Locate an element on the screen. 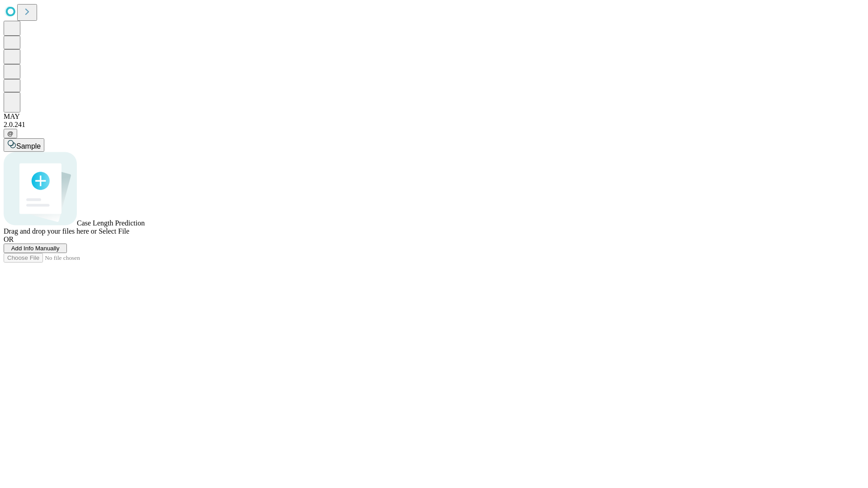  button: Sample is located at coordinates (24, 145).